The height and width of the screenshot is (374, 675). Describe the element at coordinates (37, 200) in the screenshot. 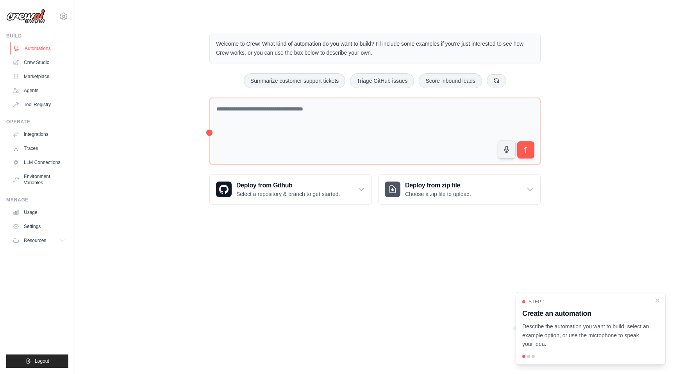

I see `div: Manage` at that location.